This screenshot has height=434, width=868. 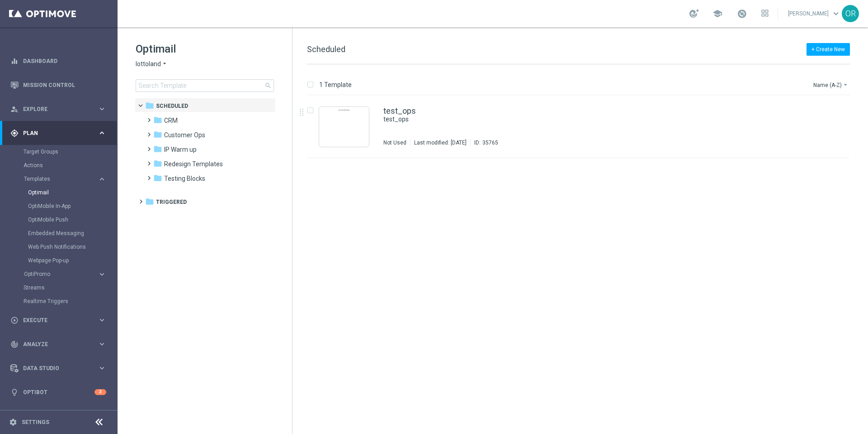 What do you see at coordinates (59, 392) in the screenshot?
I see `button: lightbulb Optibot 3` at bounding box center [59, 392].